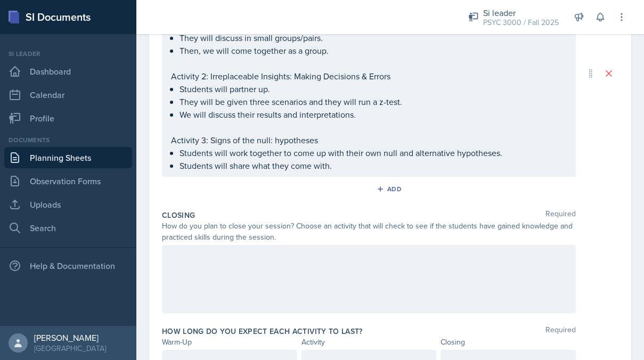 This screenshot has width=644, height=360. Describe the element at coordinates (68, 95) in the screenshot. I see `a: Calendar` at that location.